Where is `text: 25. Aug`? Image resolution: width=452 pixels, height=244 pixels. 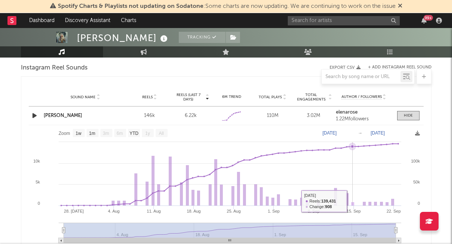
text: 25. Aug is located at coordinates (233, 211).